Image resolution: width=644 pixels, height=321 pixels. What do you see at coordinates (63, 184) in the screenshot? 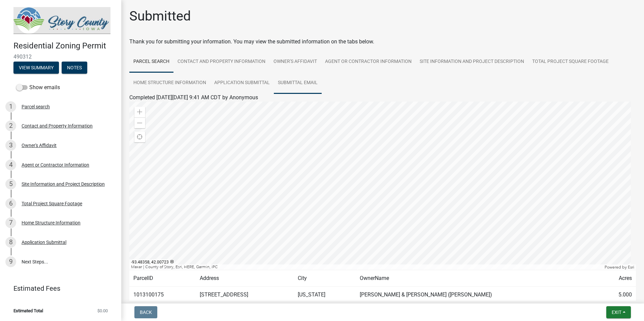
I see `div: Site Information and Project Description` at bounding box center [63, 184].